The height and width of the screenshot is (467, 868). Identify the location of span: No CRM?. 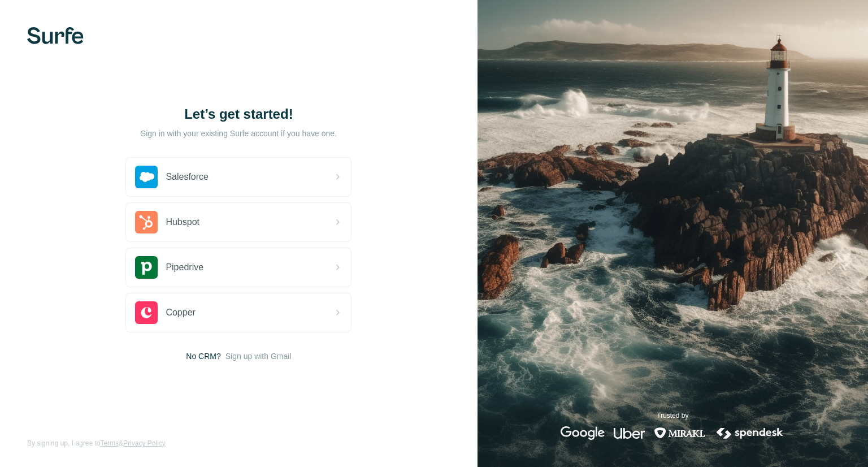
(203, 356).